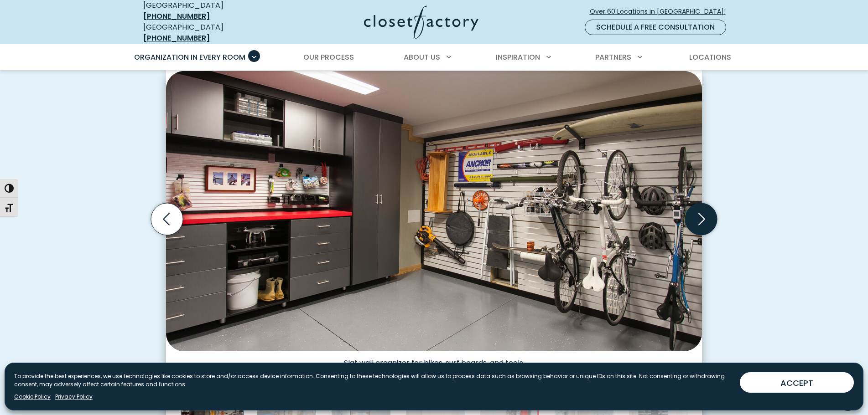 Image resolution: width=868 pixels, height=415 pixels. I want to click on button: ACCEPT, so click(796, 382).